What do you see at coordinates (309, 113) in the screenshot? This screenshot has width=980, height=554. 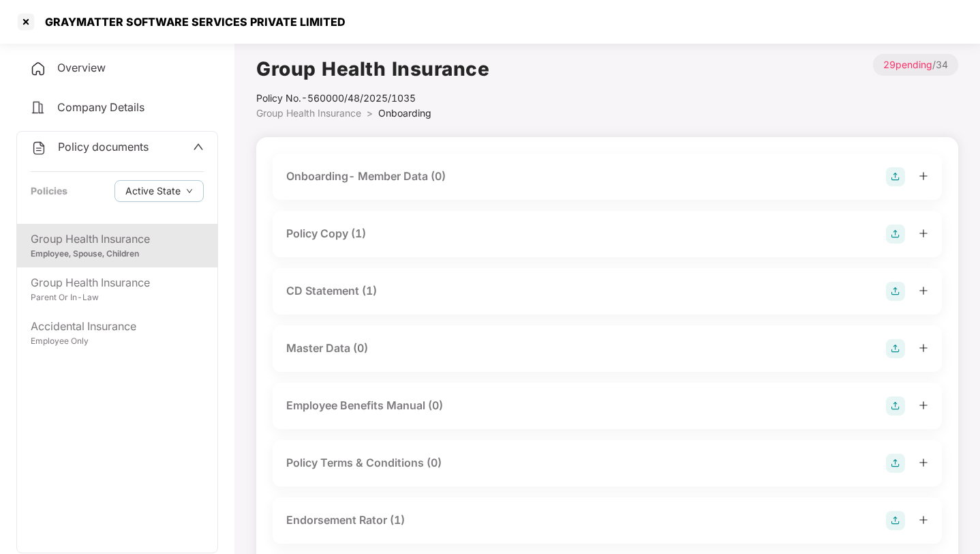 I see `span: Group Health Insurance` at bounding box center [309, 113].